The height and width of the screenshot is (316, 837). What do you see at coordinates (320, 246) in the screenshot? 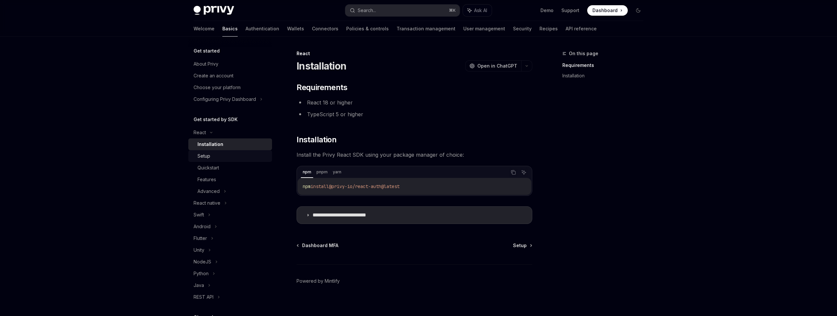
I see `span: Dashboard MFA` at bounding box center [320, 246].